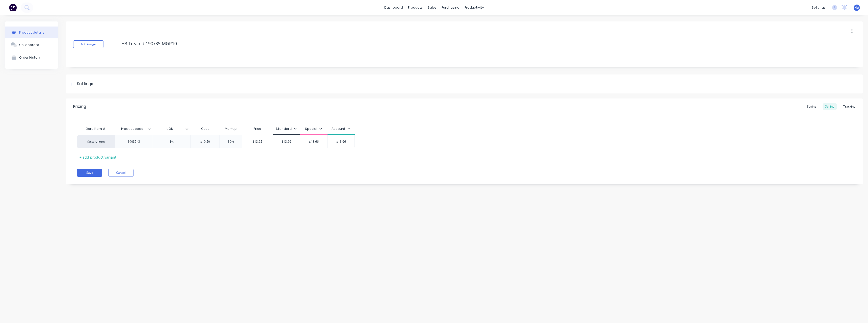 The image size is (868, 323). What do you see at coordinates (474, 7) in the screenshot?
I see `div: productivity` at bounding box center [474, 7].